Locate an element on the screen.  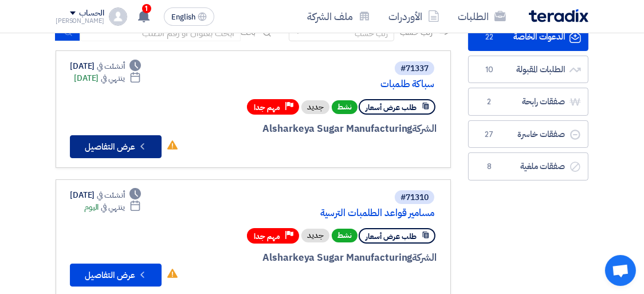
img: Teradix logo is located at coordinates (559, 16).